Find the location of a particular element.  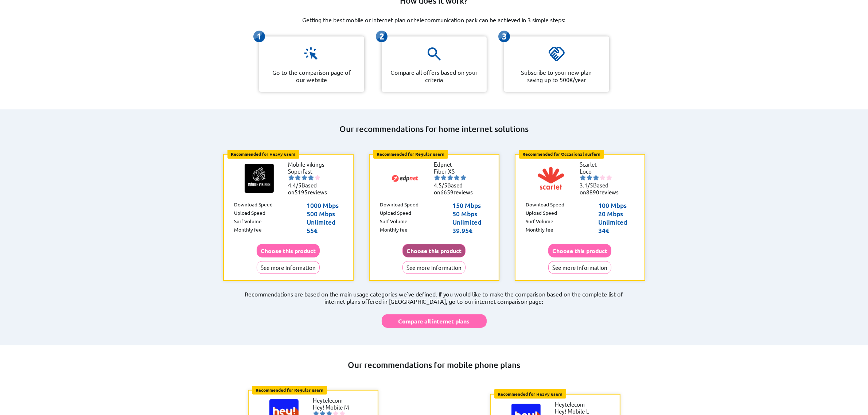

img: icon representing a magnifying glass is located at coordinates (434, 54).